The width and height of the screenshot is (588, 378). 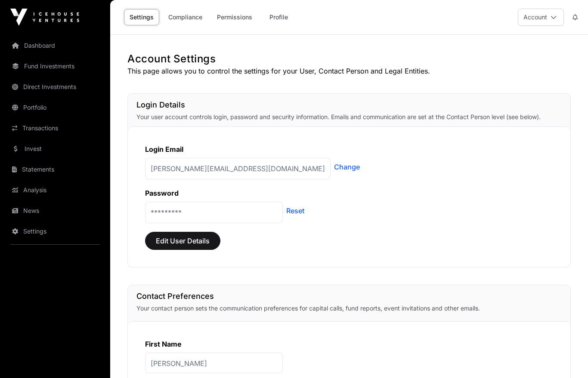 What do you see at coordinates (55, 66) in the screenshot?
I see `a: Fund Investments` at bounding box center [55, 66].